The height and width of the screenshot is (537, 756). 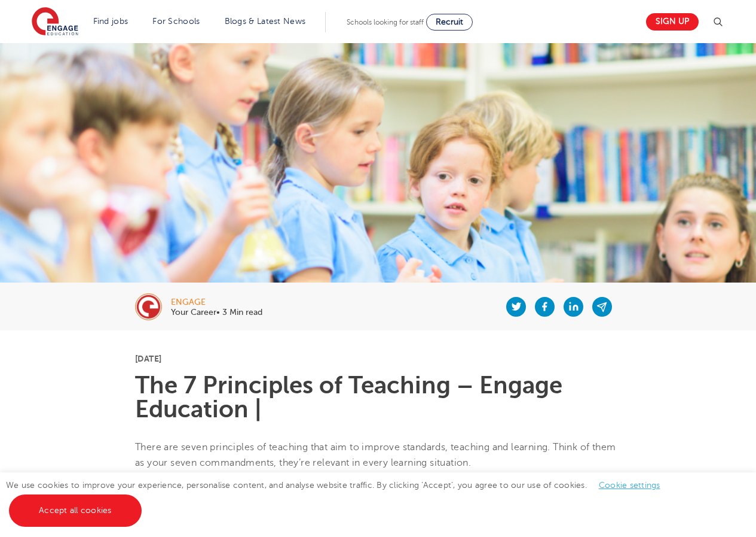 What do you see at coordinates (385, 22) in the screenshot?
I see `span: Schools looking for staff` at bounding box center [385, 22].